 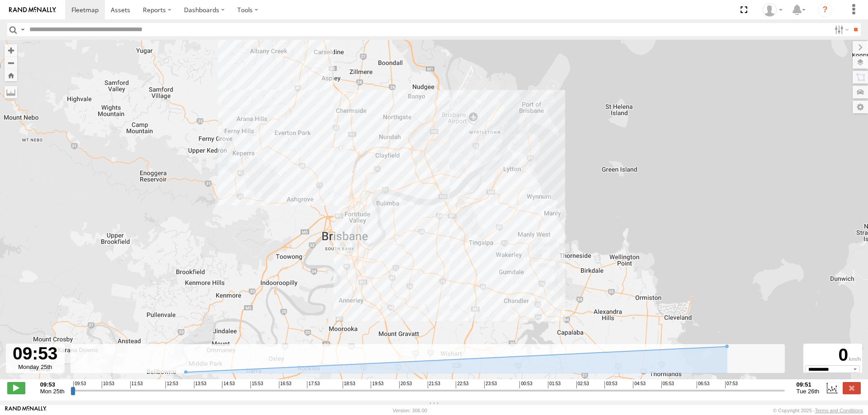 What do you see at coordinates (410, 411) in the screenshot?
I see `div: Version: 306.00` at bounding box center [410, 411].